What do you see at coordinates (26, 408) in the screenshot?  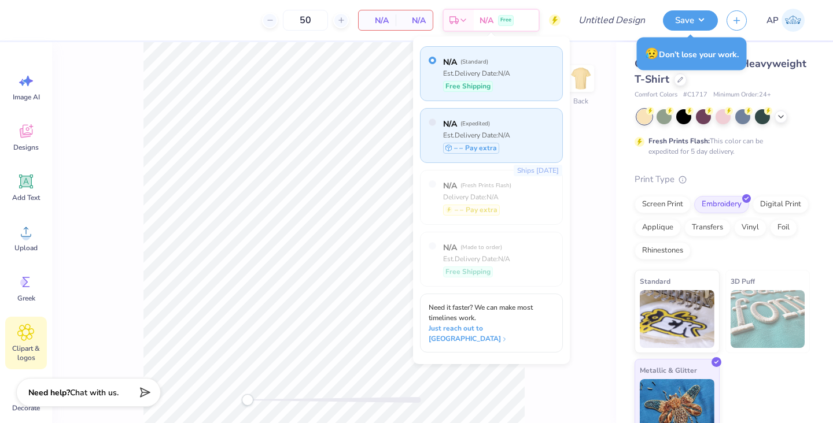 I see `span: Decorate` at bounding box center [26, 408].